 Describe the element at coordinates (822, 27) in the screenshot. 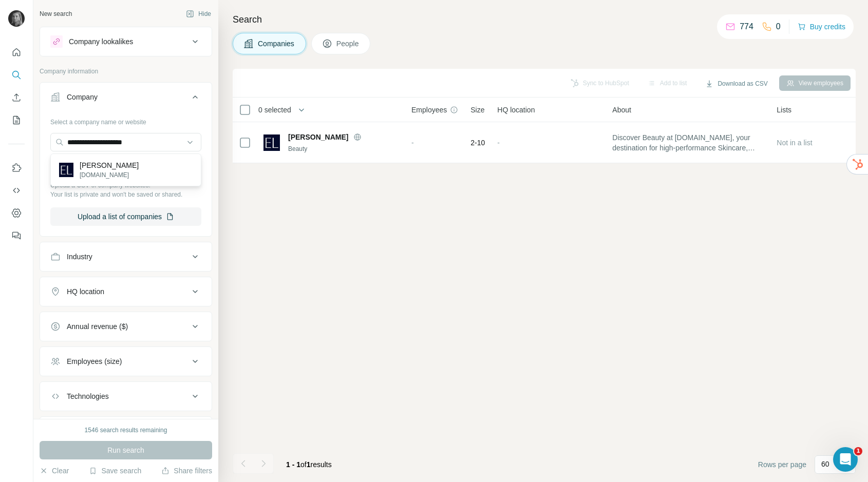

I see `button: Buy credits` at that location.